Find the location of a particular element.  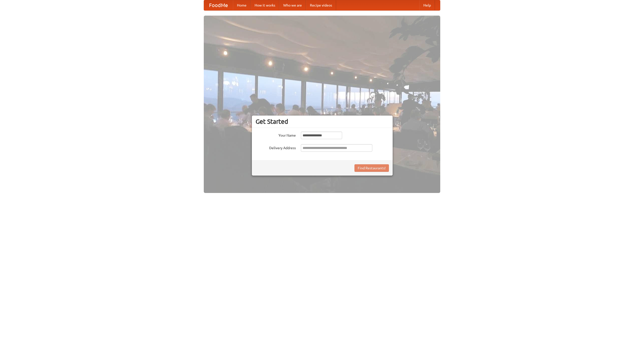

a: Who we are is located at coordinates (292, 6).